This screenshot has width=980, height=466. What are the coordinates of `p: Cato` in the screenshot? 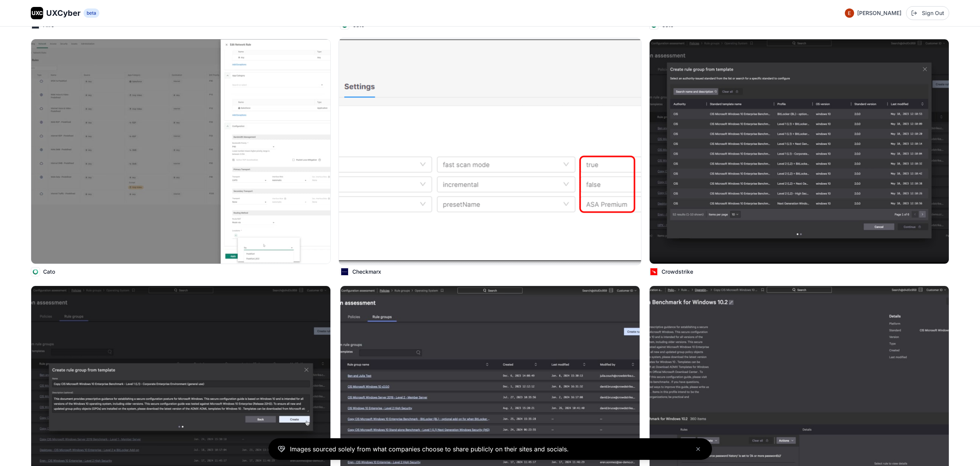 It's located at (49, 272).